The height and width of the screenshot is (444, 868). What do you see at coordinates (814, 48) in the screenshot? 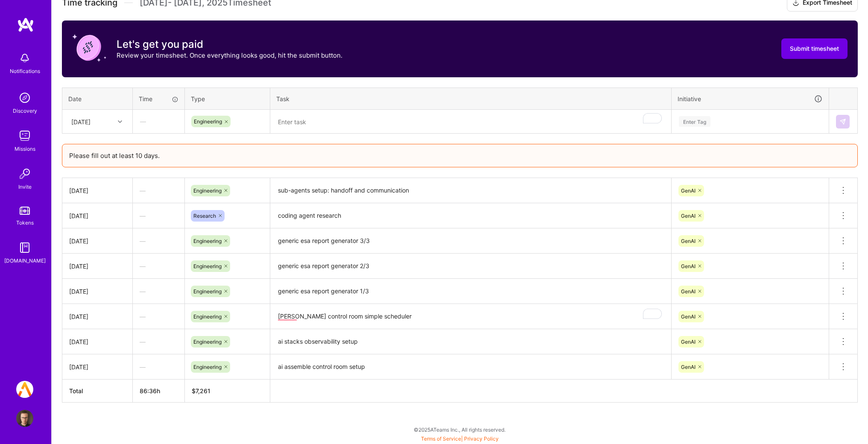
I see `span: Submit timesheet` at bounding box center [814, 48].